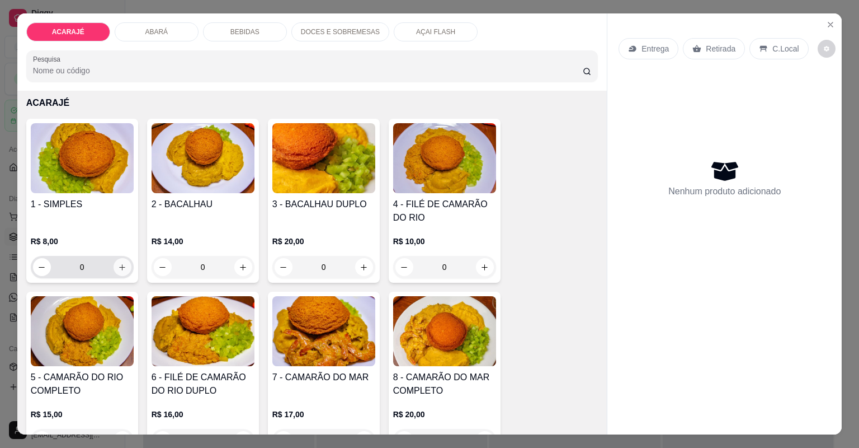 This screenshot has height=448, width=859. I want to click on h4: 2 - BACALHAU, so click(203, 204).